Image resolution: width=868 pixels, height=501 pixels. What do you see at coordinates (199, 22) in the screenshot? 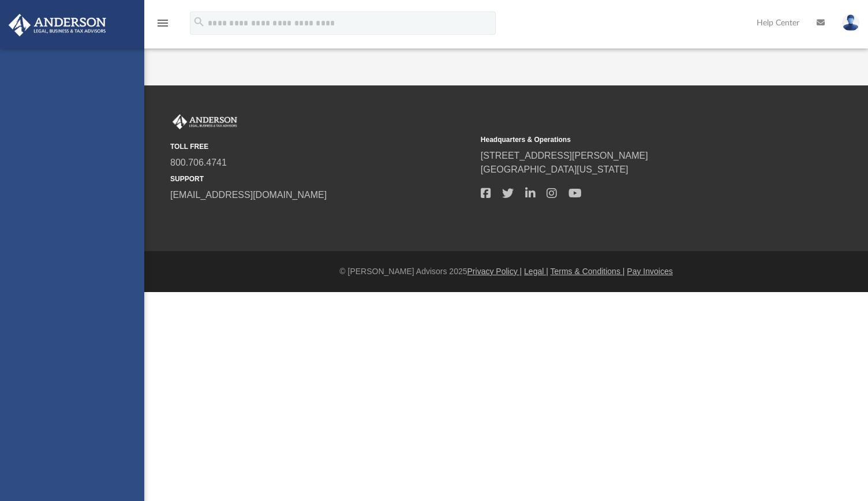
I see `i: search` at bounding box center [199, 22].